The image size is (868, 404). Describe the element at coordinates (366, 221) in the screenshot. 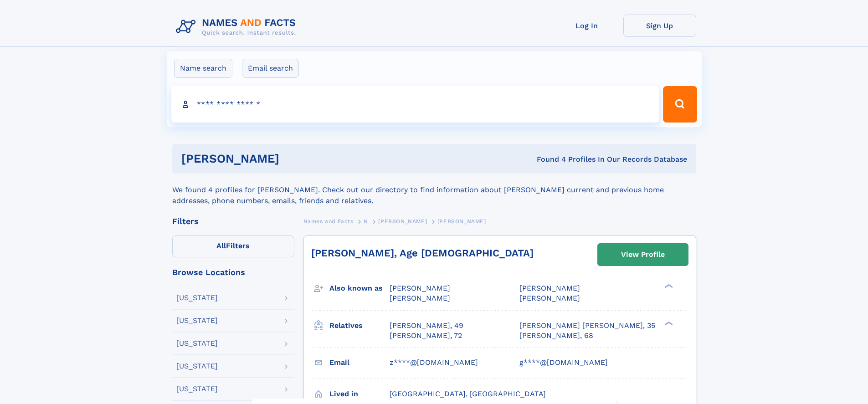

I see `a: N` at that location.